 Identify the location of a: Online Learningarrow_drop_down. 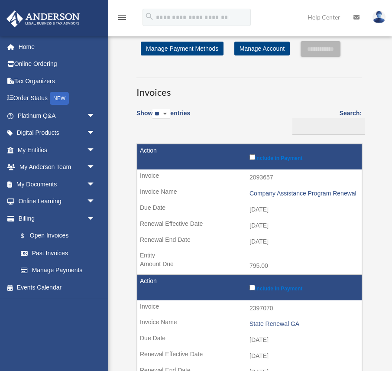
(57, 201).